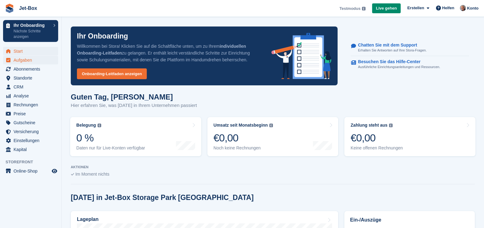 This screenshot has width=484, height=228. Describe the element at coordinates (88, 219) in the screenshot. I see `h2: Lageplan` at that location.